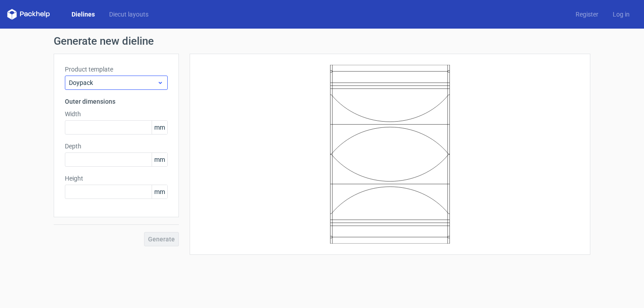 The height and width of the screenshot is (308, 644). I want to click on label: Width, so click(117, 114).